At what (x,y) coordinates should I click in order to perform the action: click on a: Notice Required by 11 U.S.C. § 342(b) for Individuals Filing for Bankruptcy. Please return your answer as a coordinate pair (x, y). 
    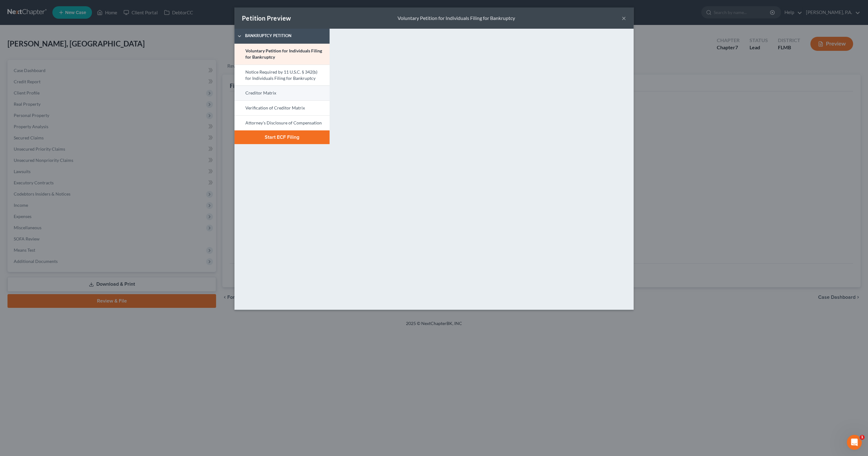
    Looking at the image, I should click on (282, 75).